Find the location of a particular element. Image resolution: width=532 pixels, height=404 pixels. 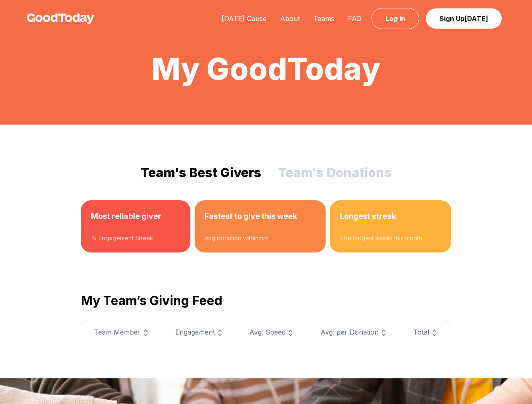

div: The longest streak this month is located at coordinates (390, 238).